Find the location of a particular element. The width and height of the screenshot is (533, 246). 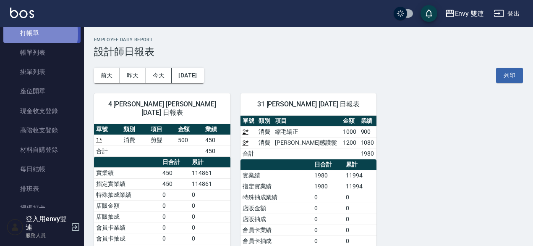

button: 列印 is located at coordinates (510, 75).